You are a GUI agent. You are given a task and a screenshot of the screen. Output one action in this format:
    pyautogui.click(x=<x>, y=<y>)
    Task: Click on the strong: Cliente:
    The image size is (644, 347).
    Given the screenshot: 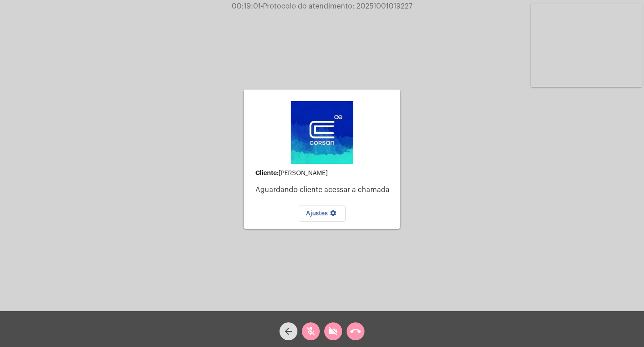 What is the action you would take?
    pyautogui.click(x=267, y=173)
    